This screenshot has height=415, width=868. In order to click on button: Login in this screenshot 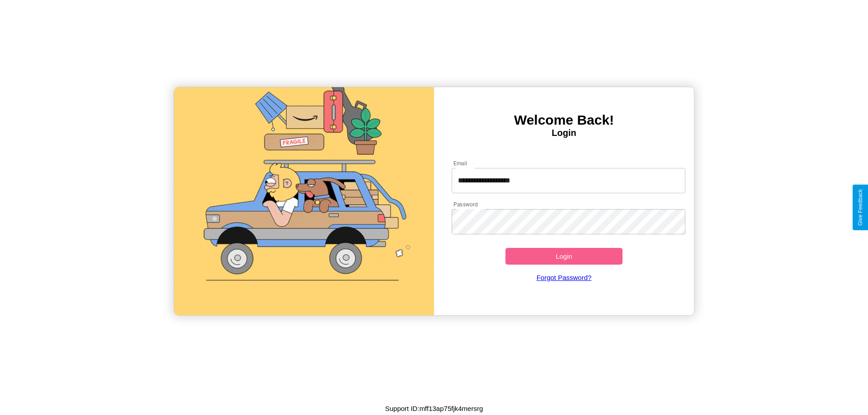, I will do `click(564, 256)`.